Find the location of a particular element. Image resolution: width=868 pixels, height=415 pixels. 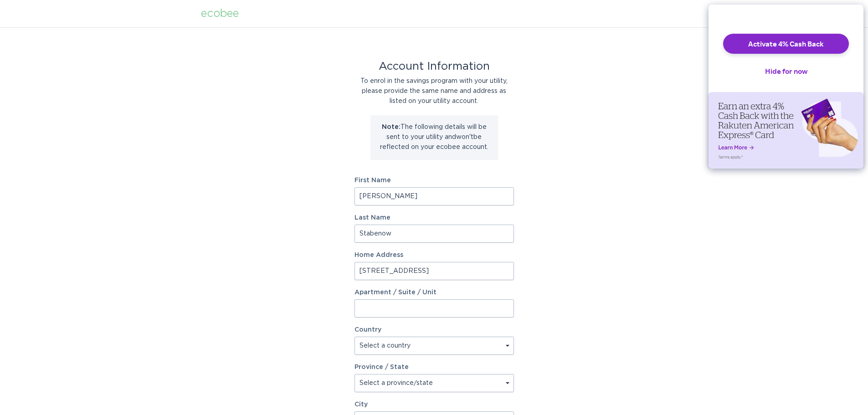

label: City is located at coordinates (434, 404).